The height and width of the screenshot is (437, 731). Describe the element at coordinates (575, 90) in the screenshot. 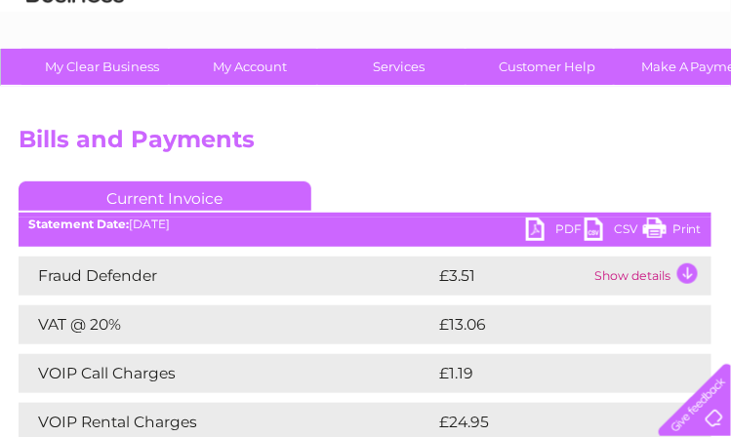

I see `a: Blog` at that location.